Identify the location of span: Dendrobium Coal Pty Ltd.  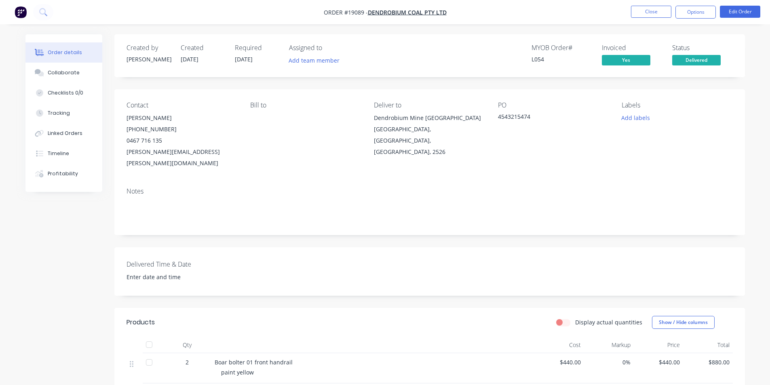
(407, 12).